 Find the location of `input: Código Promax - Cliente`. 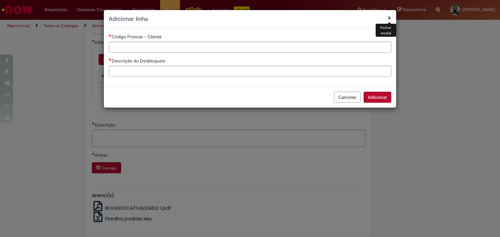

input: Código Promax - Cliente is located at coordinates (250, 47).